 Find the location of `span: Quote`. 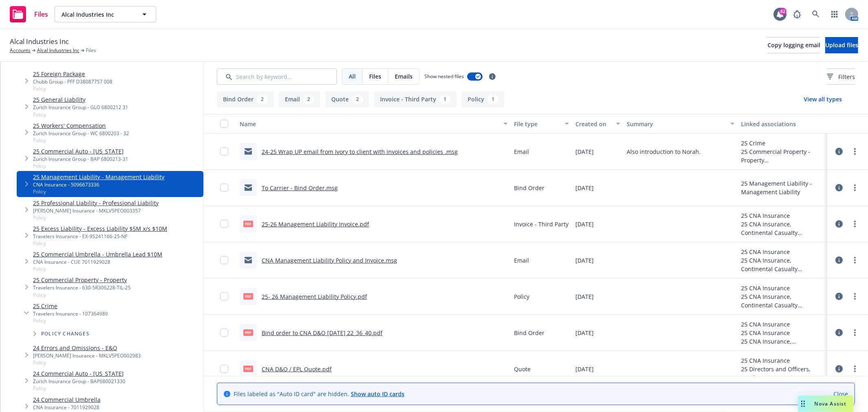

span: Quote is located at coordinates (522, 369).